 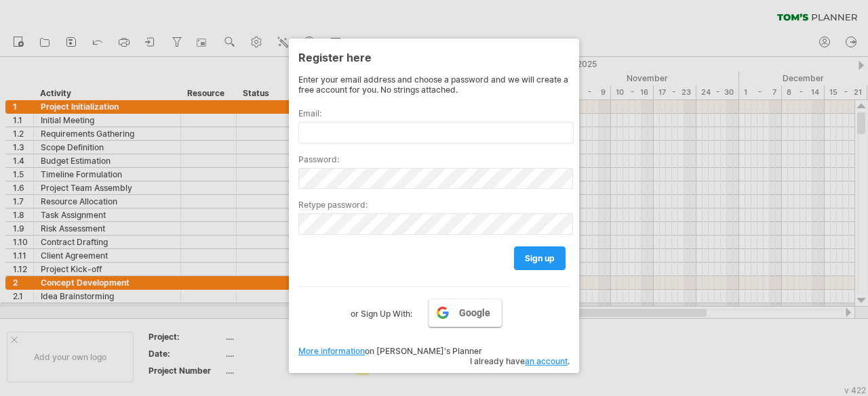 I want to click on a: Google, so click(x=465, y=313).